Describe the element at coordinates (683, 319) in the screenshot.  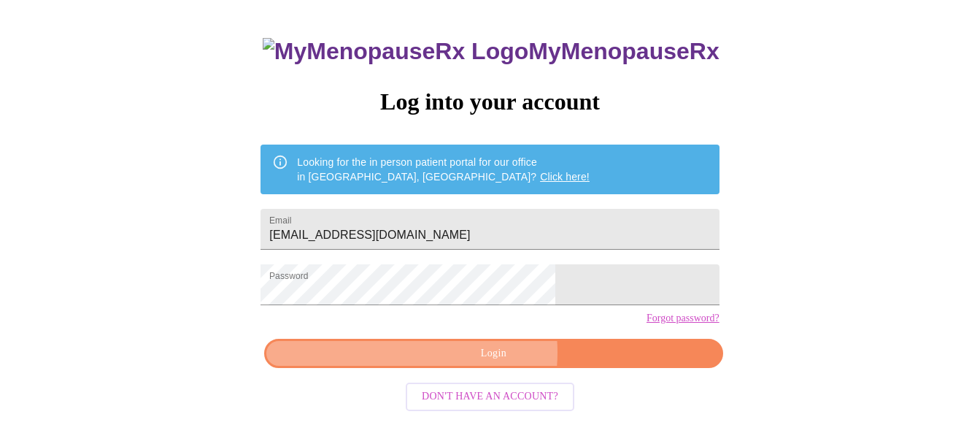
I see `a: Forgot password?` at that location.